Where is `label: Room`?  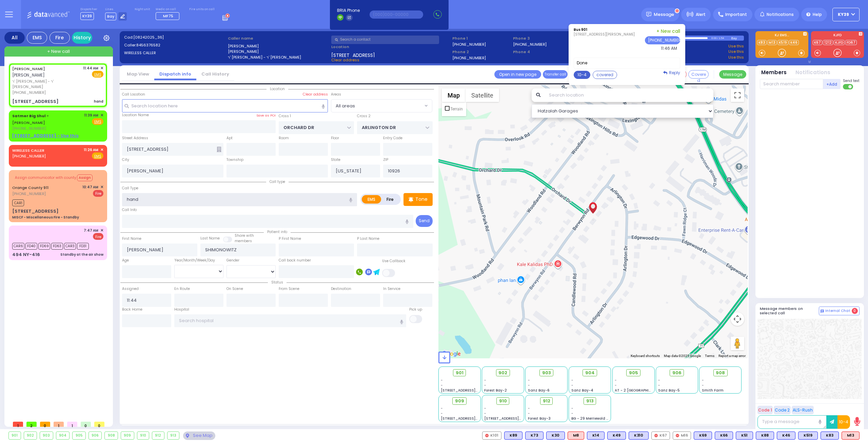
label: Room is located at coordinates (284, 138).